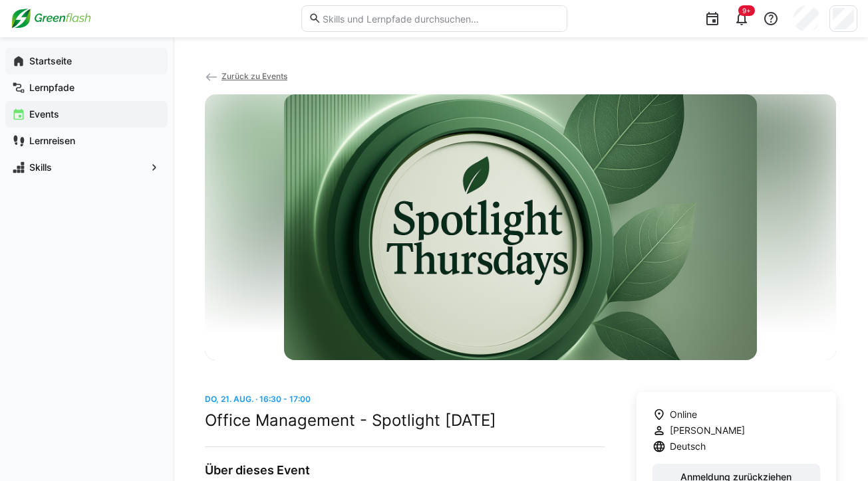 This screenshot has width=868, height=481. Describe the element at coordinates (440, 18) in the screenshot. I see `input: Skills und Lernpfade durchsuchen…` at that location.